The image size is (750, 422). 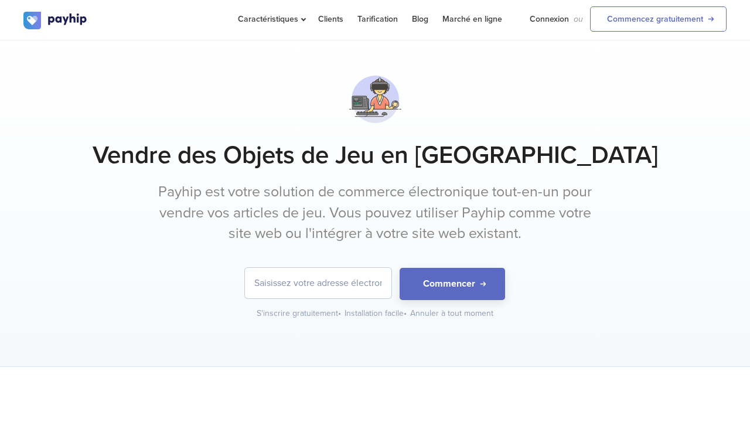 What do you see at coordinates (56, 20) in the screenshot?
I see `img: logo.svg` at bounding box center [56, 20].